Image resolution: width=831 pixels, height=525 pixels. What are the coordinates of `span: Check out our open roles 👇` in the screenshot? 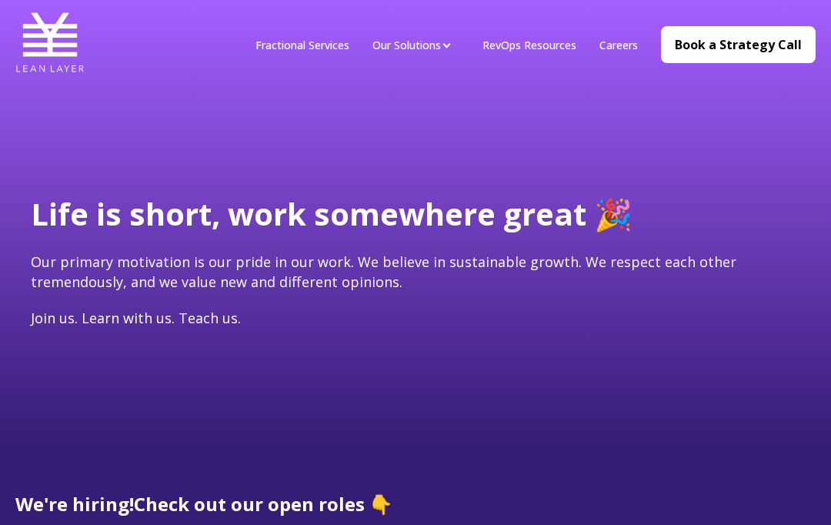 It's located at (263, 503).